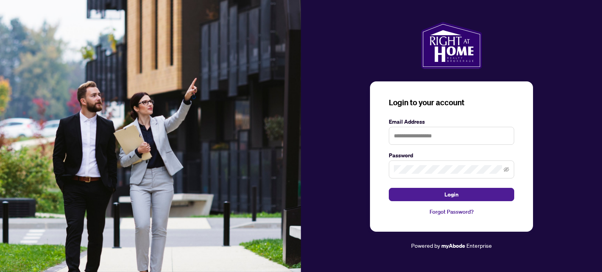  What do you see at coordinates (451, 212) in the screenshot?
I see `a: Forgot Password?` at bounding box center [451, 212].